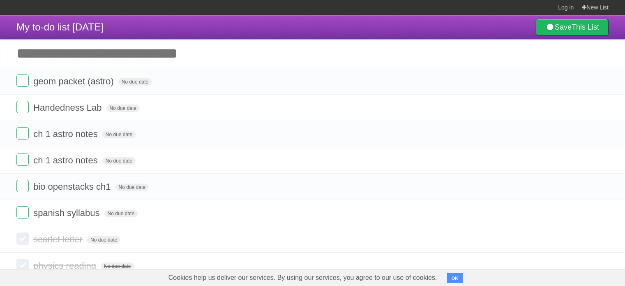  Describe the element at coordinates (303, 277) in the screenshot. I see `span: Cookies help us deliver our services. By using our services, you agree to our use of cookies.` at that location.